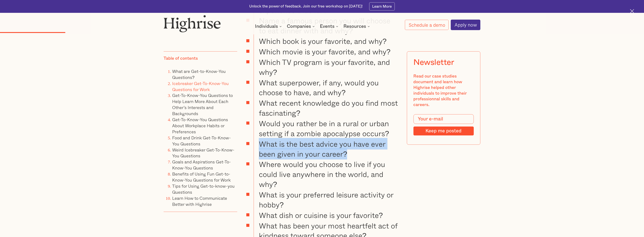 The width and height of the screenshot is (644, 237). What do you see at coordinates (326, 148) in the screenshot?
I see `li: What is the best advice you have ever been given in your career?` at bounding box center [326, 148].